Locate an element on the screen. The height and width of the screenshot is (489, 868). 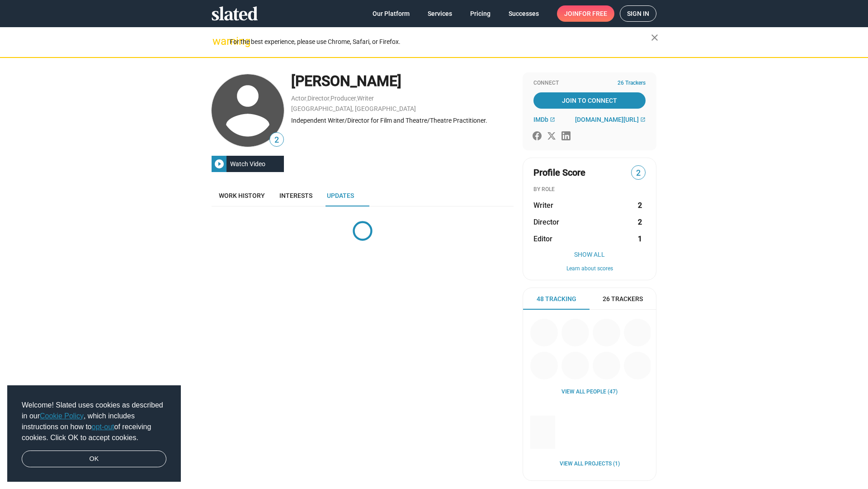
a: Services is located at coordinates (440, 14).